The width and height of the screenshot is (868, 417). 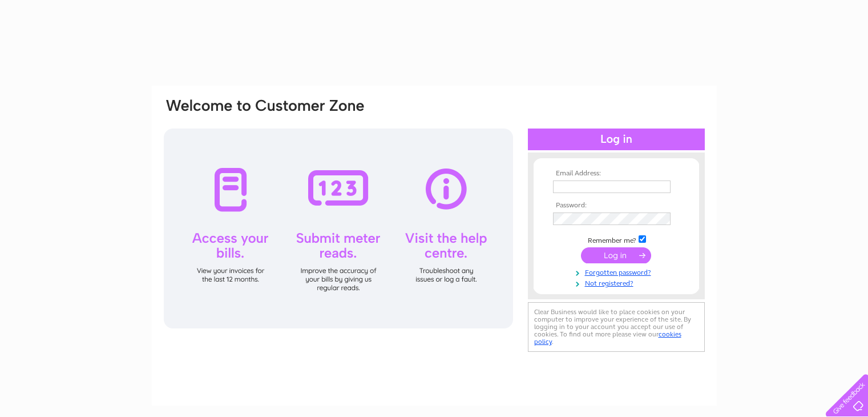 What do you see at coordinates (617, 282) in the screenshot?
I see `a: Not registered?` at bounding box center [617, 282].